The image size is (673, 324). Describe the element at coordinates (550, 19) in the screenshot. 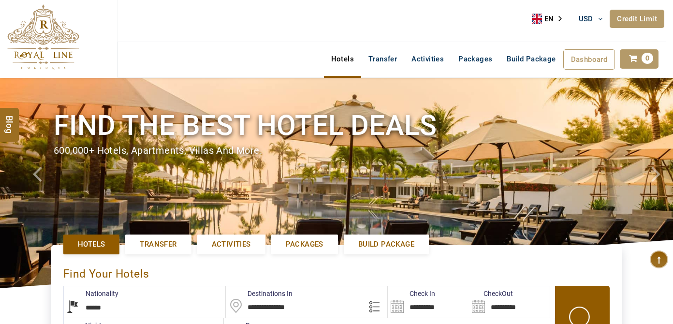

I see `aside: Language selected: English` at that location.